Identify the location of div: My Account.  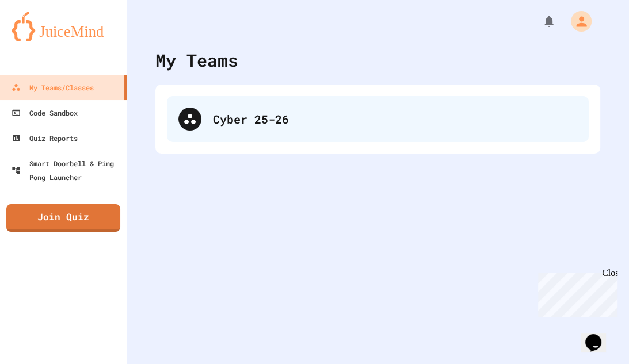
(576, 22).